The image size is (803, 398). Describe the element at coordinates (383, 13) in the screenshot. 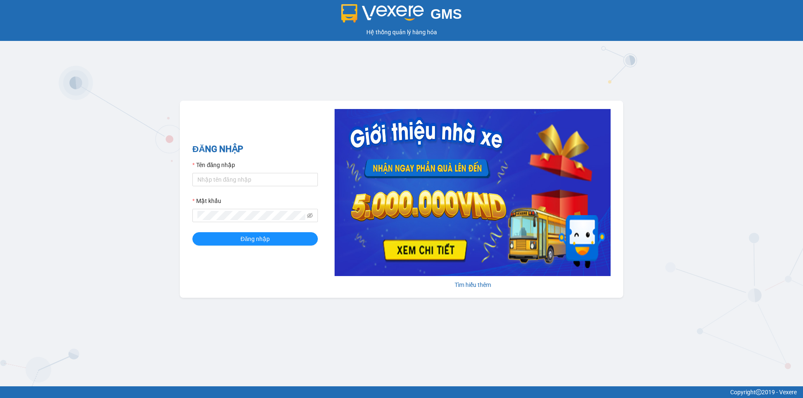

I see `img: logo 2` at that location.